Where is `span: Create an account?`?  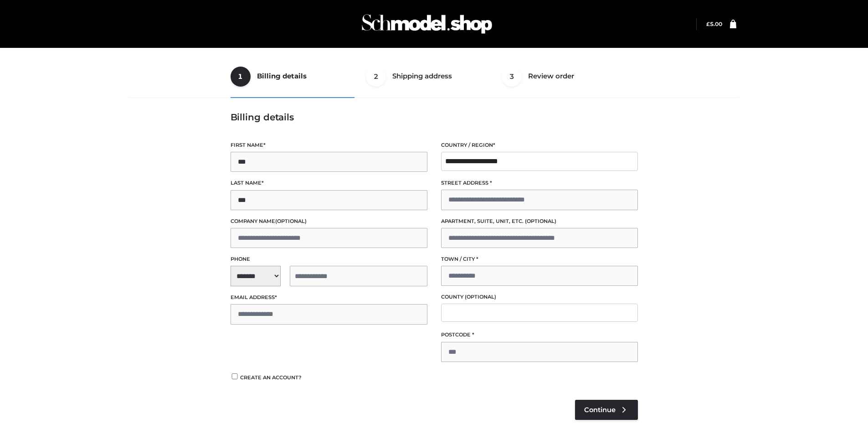 span: Create an account? is located at coordinates (271, 378).